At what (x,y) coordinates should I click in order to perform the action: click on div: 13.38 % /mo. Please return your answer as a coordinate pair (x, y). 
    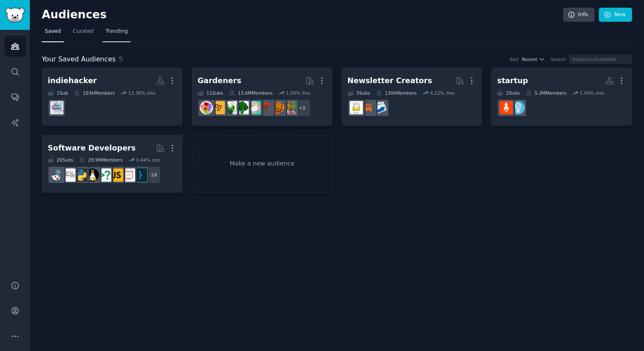
    Looking at the image, I should click on (142, 93).